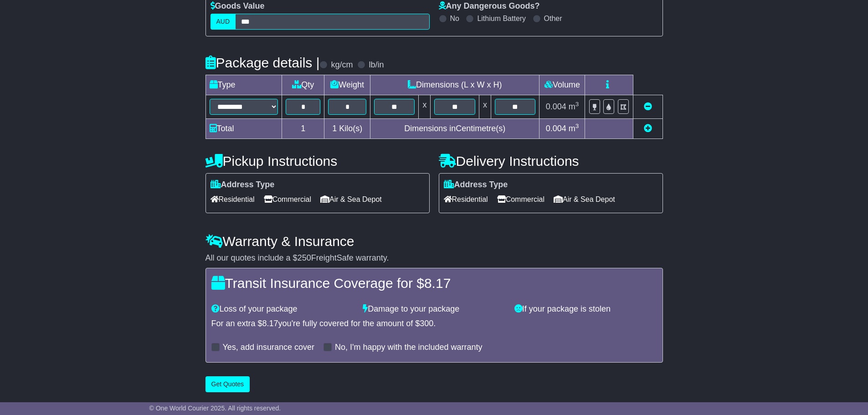 The height and width of the screenshot is (415, 868). What do you see at coordinates (434, 310) in the screenshot?
I see `div: Damage to your package` at bounding box center [434, 310].